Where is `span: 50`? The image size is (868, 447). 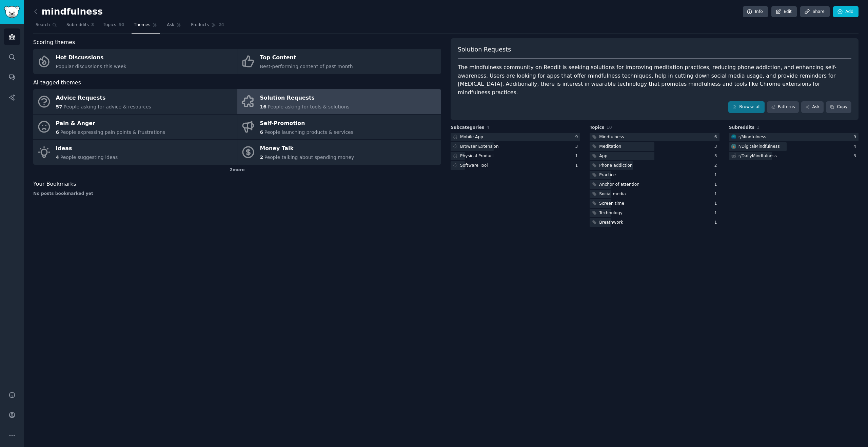 span: 50 is located at coordinates (121, 25).